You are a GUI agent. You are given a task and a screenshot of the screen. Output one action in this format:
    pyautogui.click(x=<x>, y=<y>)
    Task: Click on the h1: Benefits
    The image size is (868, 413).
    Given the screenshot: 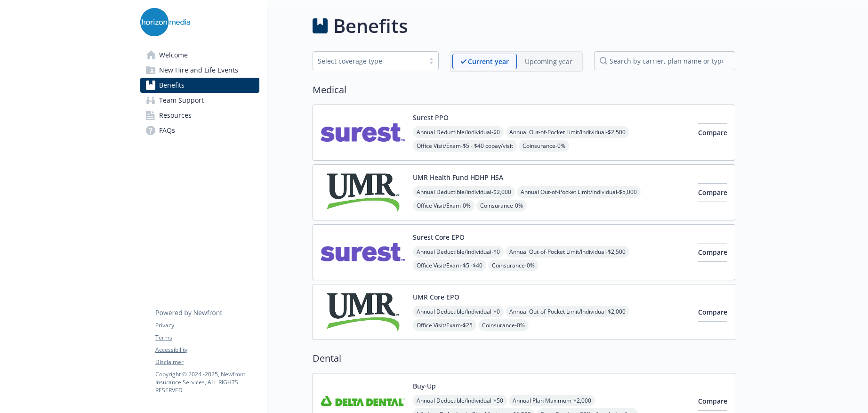 What is the action you would take?
    pyautogui.click(x=370, y=26)
    